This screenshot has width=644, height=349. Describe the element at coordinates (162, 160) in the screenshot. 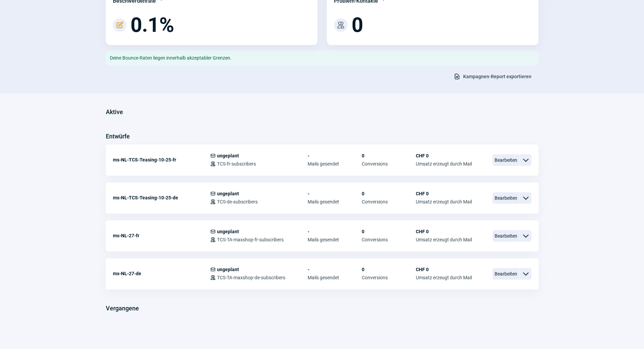

I see `div: ms-NL-TCS-Teasing-10-25-fr` at that location.